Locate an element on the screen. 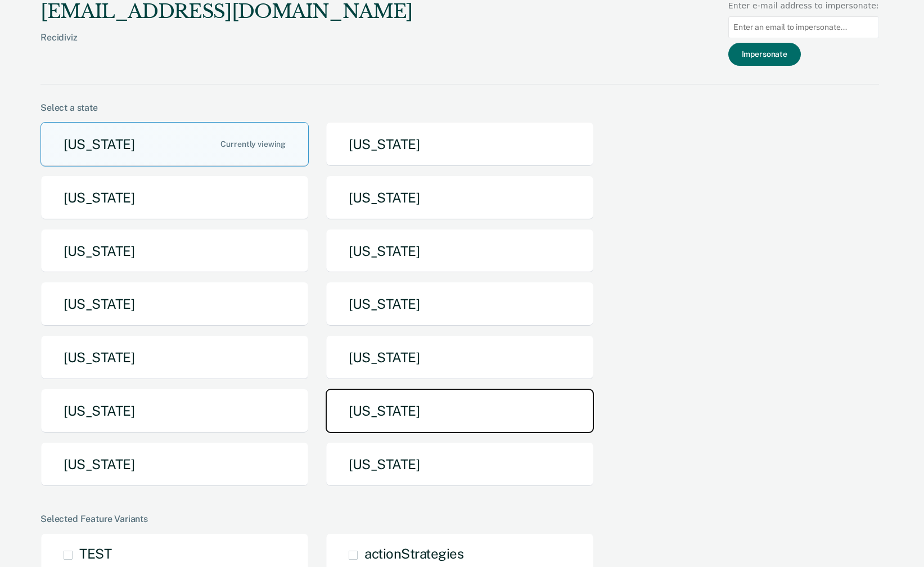 The height and width of the screenshot is (567, 924). input: Enter an email to impersonate... is located at coordinates (804, 27).